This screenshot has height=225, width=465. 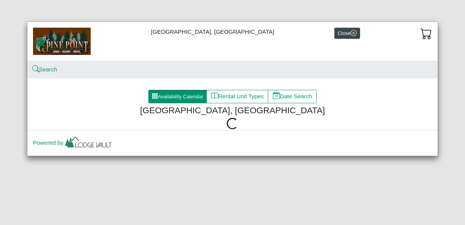 I want to click on img: lv-small.ca335149.png, so click(x=88, y=143).